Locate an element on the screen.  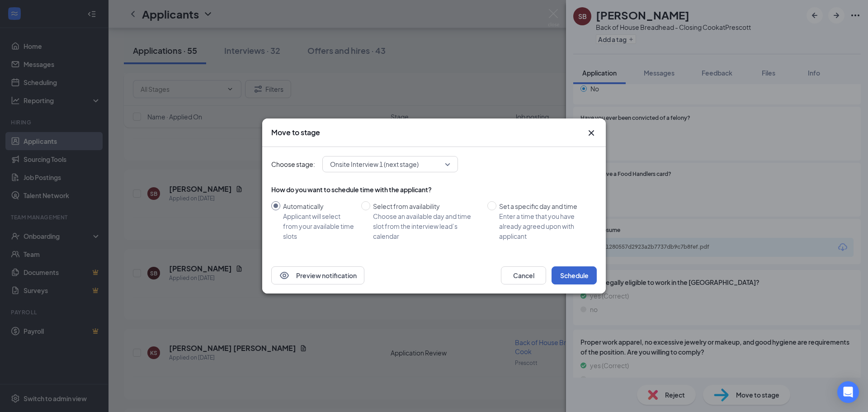
span: Onsite Interview 1 (next stage) is located at coordinates (374, 164).